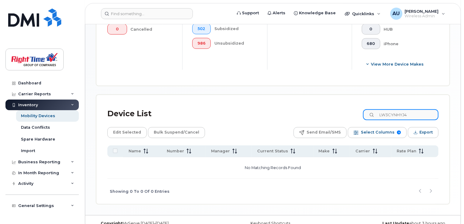  What do you see at coordinates (175, 151) in the screenshot?
I see `span: Number` at bounding box center [175, 151].